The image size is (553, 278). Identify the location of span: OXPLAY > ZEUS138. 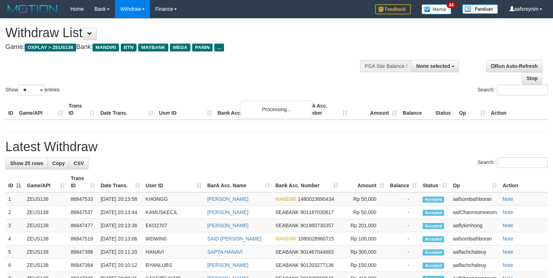
(50, 47).